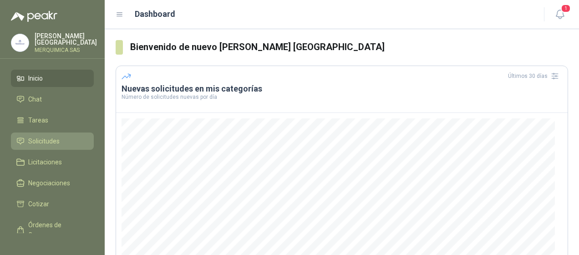 The width and height of the screenshot is (579, 255). What do you see at coordinates (566, 8) in the screenshot?
I see `span: 1` at bounding box center [566, 8].